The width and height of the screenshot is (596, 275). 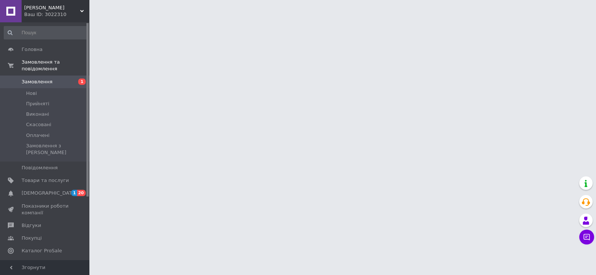 What do you see at coordinates (32, 50) in the screenshot?
I see `span: Головна` at bounding box center [32, 50].